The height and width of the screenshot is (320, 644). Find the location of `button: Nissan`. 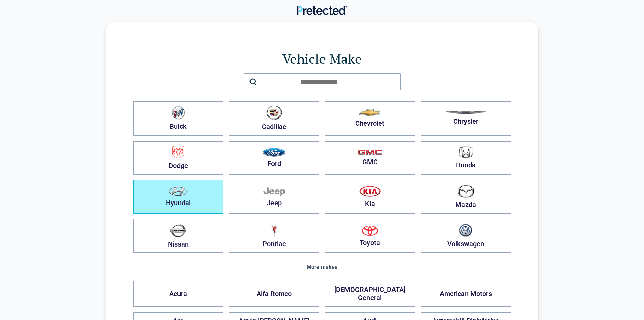

button: Nissan is located at coordinates (179, 236).